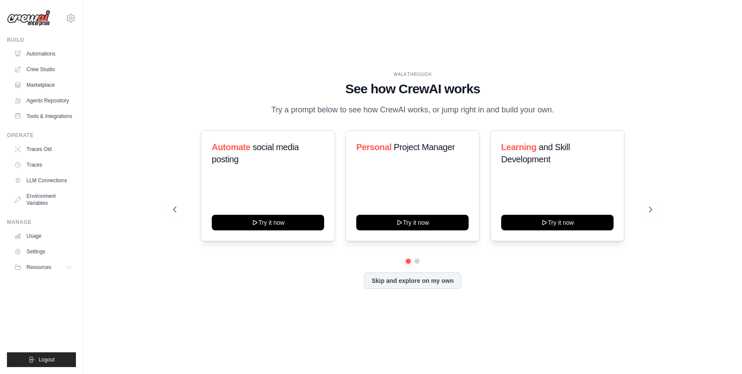 Image resolution: width=742 pixels, height=374 pixels. I want to click on a: Settings, so click(43, 252).